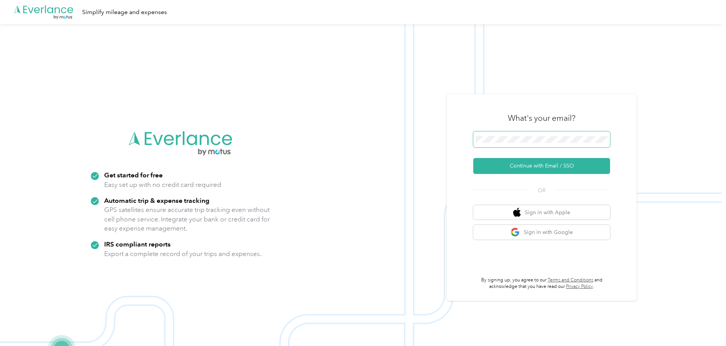  What do you see at coordinates (517, 213) in the screenshot?
I see `img: apple logo` at bounding box center [517, 213].